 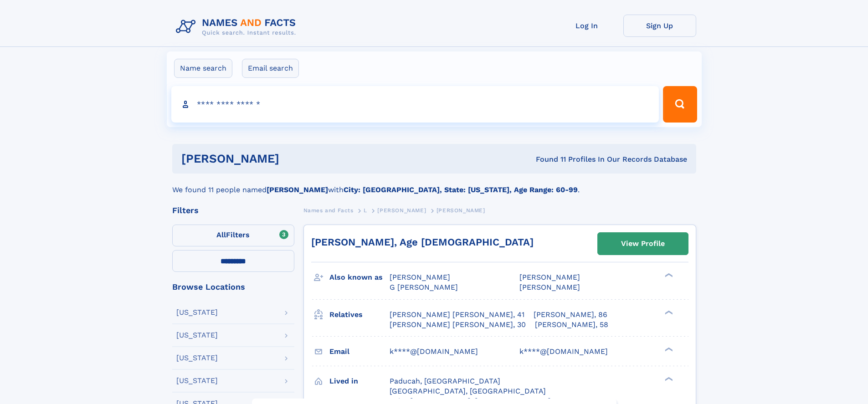 I want to click on input: search input, so click(x=415, y=104).